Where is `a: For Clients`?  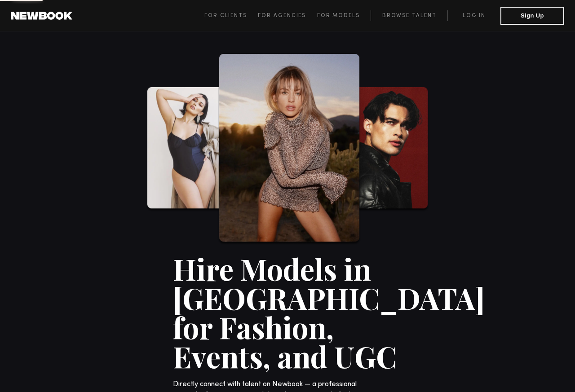 a: For Clients is located at coordinates (231, 16).